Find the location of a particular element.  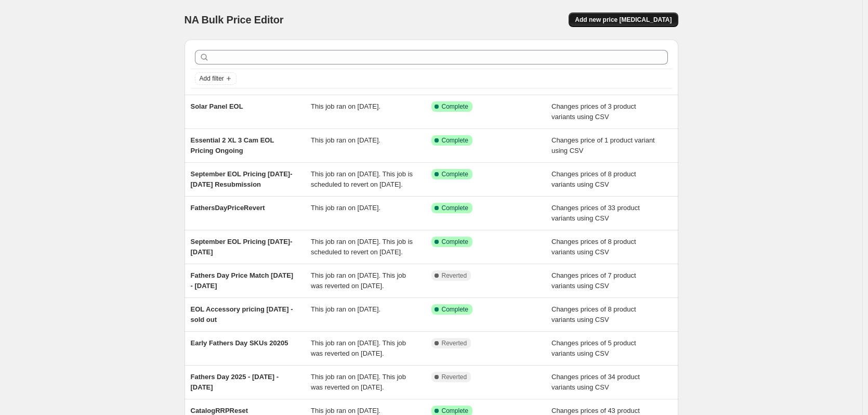

span: Changes prices of 34 product variants using CSV is located at coordinates (595, 382).